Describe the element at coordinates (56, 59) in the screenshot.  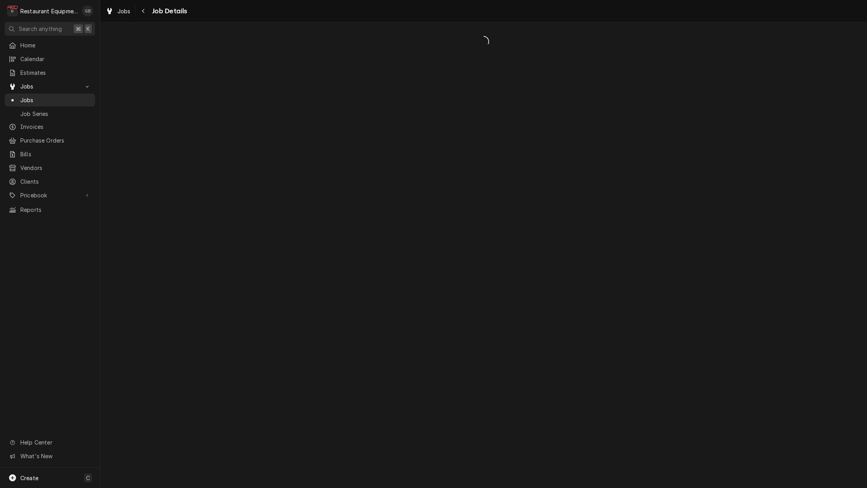
I see `span: Calendar` at that location.